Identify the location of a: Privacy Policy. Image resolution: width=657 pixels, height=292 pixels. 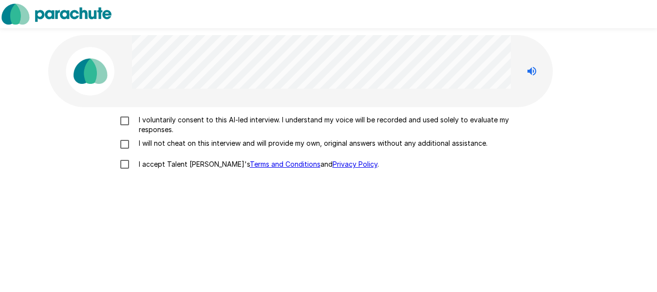
(355, 164).